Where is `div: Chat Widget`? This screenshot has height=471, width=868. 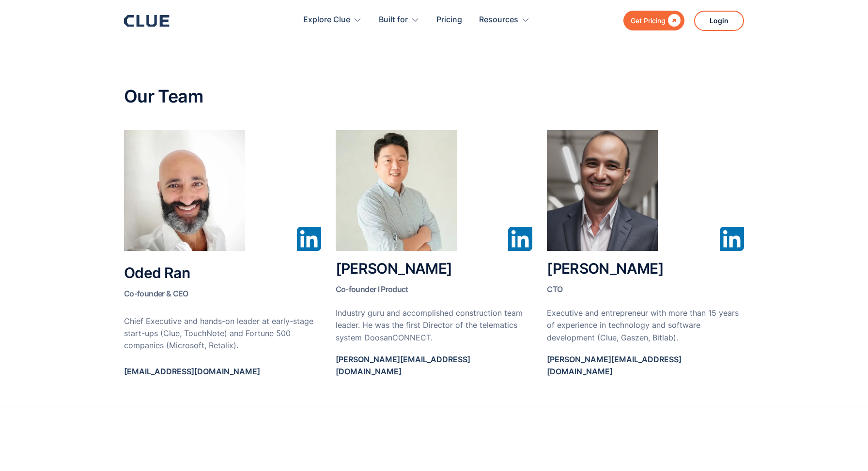
div: Chat Widget is located at coordinates (781, 404).